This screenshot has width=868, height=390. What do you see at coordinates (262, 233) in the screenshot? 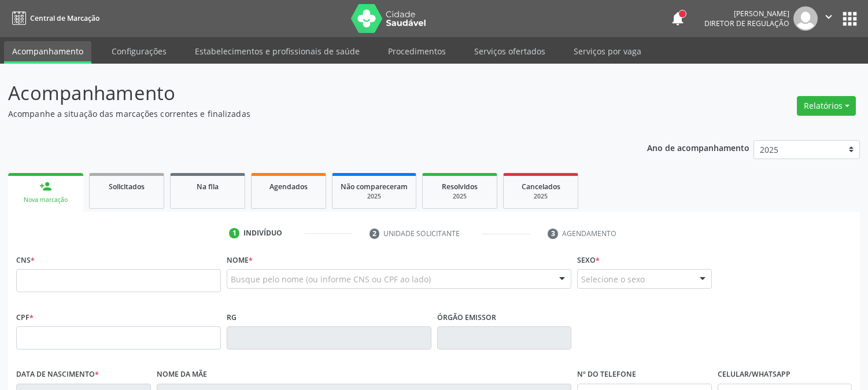
I see `div: Indivíduo` at bounding box center [262, 233].